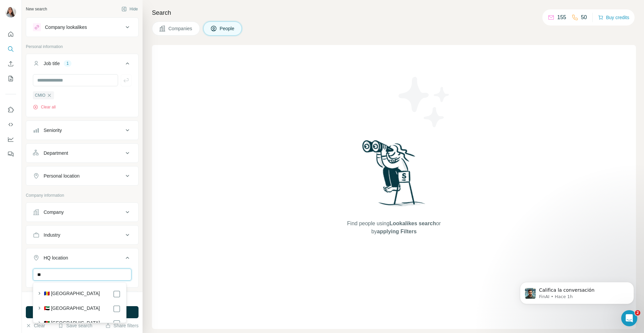  What do you see at coordinates (40, 95) in the screenshot?
I see `span: CMIO` at bounding box center [40, 95].